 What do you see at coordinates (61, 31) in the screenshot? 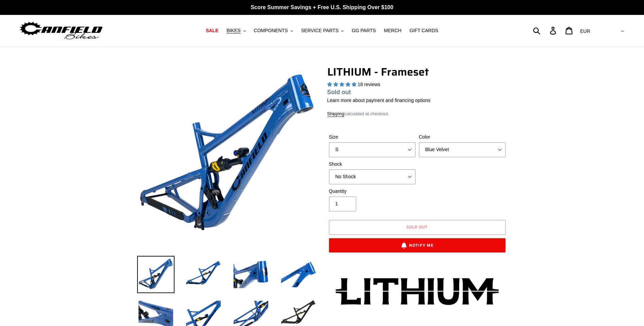
I see `img: Canfield Bikes` at bounding box center [61, 31].